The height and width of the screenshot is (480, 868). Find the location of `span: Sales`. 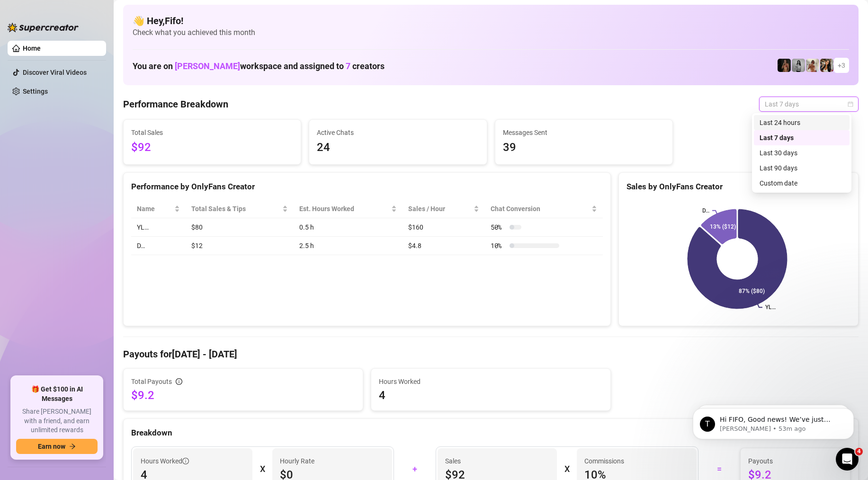

span: Sales is located at coordinates (498, 461).